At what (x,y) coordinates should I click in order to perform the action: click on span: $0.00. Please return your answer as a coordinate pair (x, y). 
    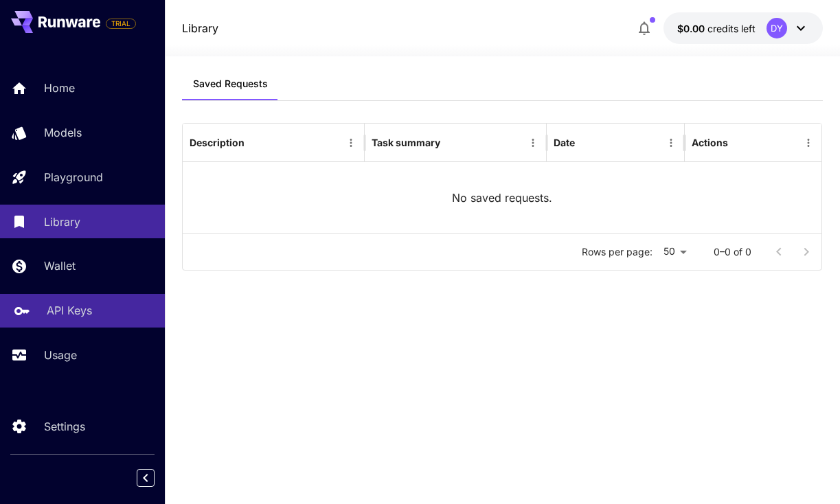
    Looking at the image, I should click on (693, 28).